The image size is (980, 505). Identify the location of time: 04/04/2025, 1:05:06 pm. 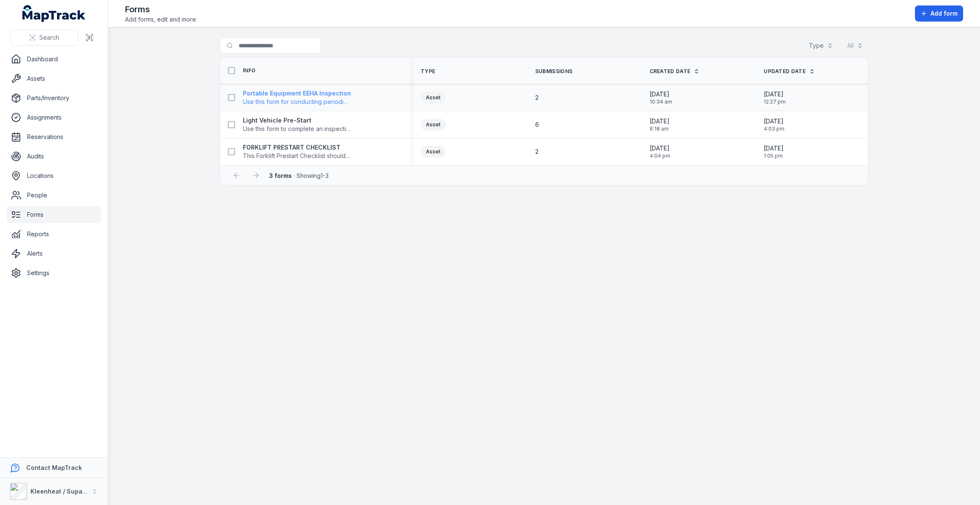
(773, 152).